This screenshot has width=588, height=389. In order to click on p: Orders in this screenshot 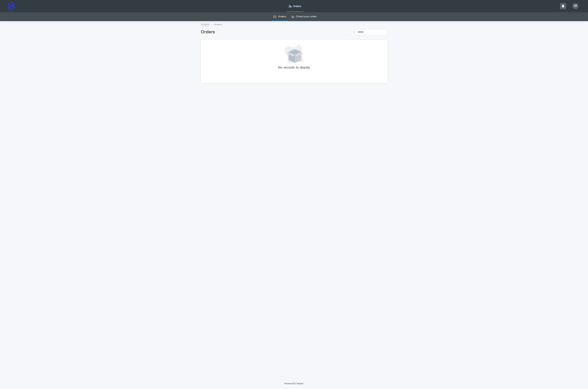, I will do `click(218, 24)`.